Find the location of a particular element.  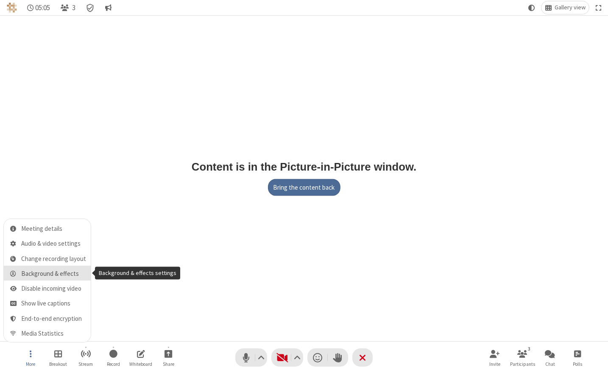

button: Open shared whiteboard is located at coordinates (141, 357).